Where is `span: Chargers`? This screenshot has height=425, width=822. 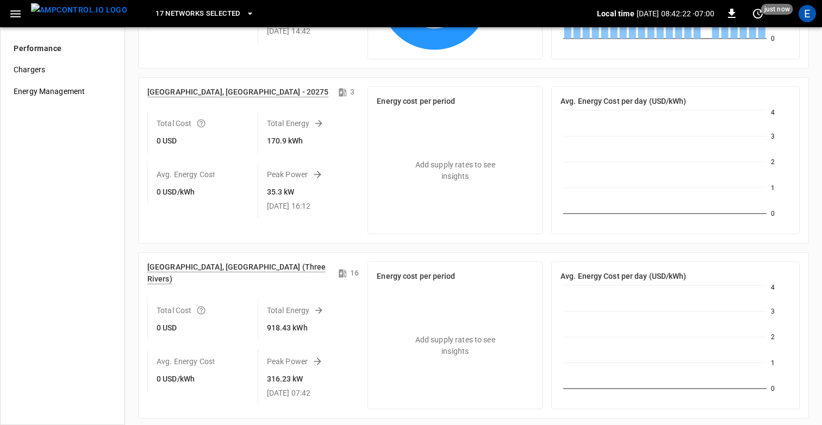 span: Chargers is located at coordinates (62, 70).